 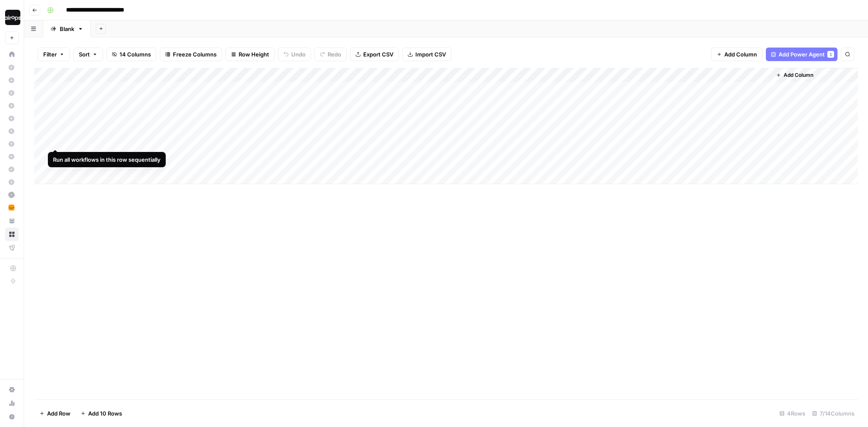 I want to click on button: Redo, so click(x=331, y=54).